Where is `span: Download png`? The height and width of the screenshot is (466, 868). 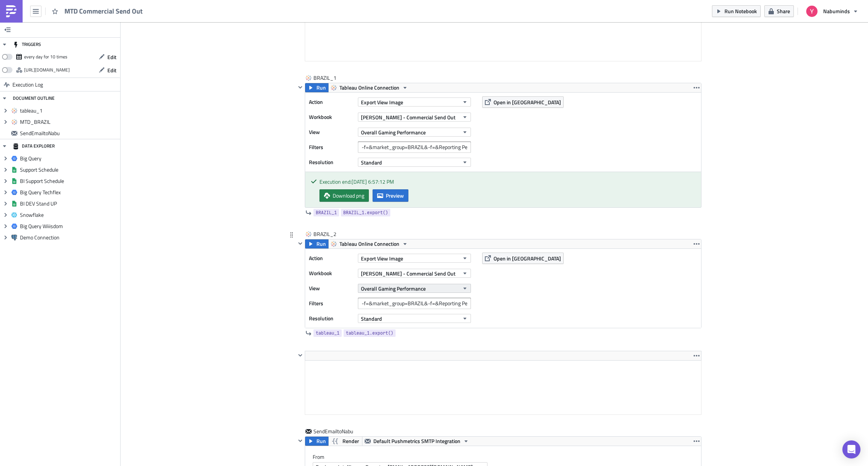
span: Download png is located at coordinates (348, 195).